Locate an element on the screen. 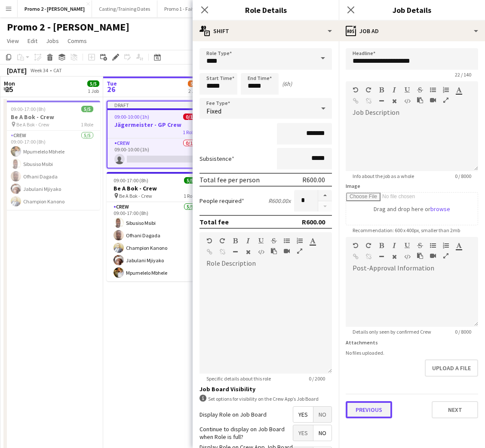 Image resolution: width=485 pixels, height=448 pixels. button: Increase is located at coordinates (325, 196).